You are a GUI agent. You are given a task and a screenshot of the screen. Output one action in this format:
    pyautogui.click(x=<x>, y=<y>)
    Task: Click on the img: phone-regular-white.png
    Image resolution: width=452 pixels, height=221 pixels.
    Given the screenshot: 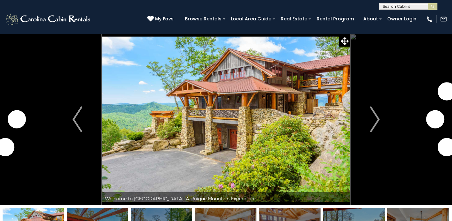 What is the action you would take?
    pyautogui.click(x=430, y=19)
    